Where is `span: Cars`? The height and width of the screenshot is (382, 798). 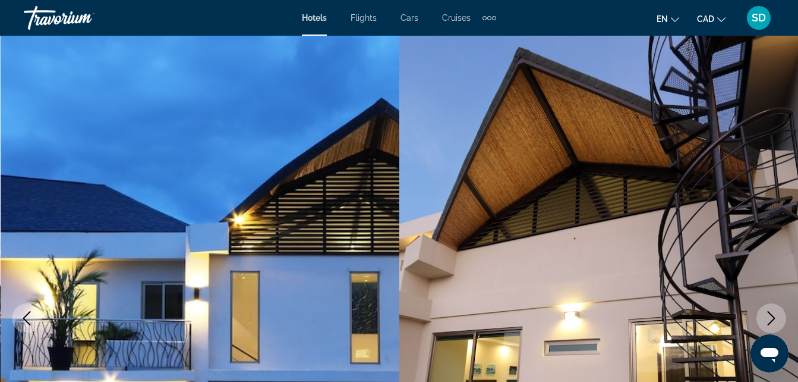
span: Cars is located at coordinates (409, 18).